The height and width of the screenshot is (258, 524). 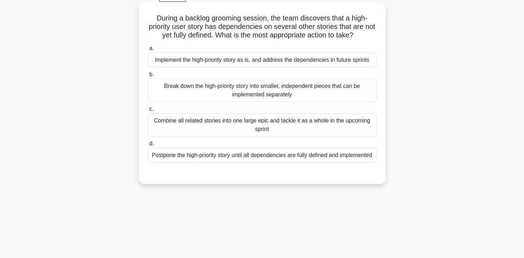 I want to click on span: c., so click(x=151, y=109).